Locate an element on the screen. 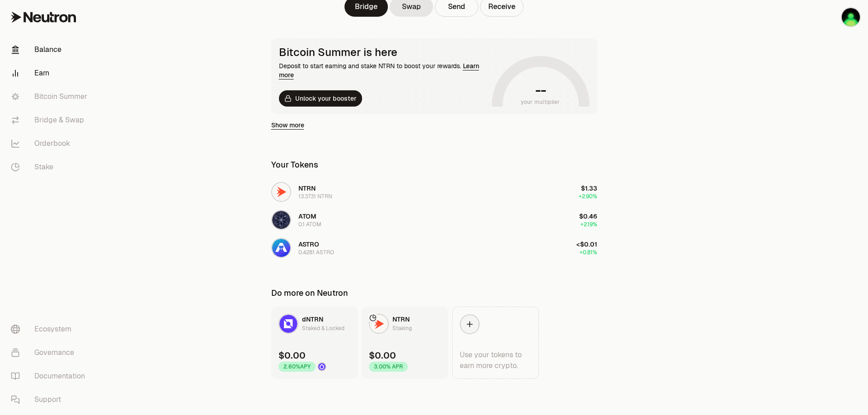 Image resolution: width=868 pixels, height=415 pixels. a: dNTRN LogodNTRNStaked & Locked$0.002.60%APYDrop is located at coordinates (315, 343).